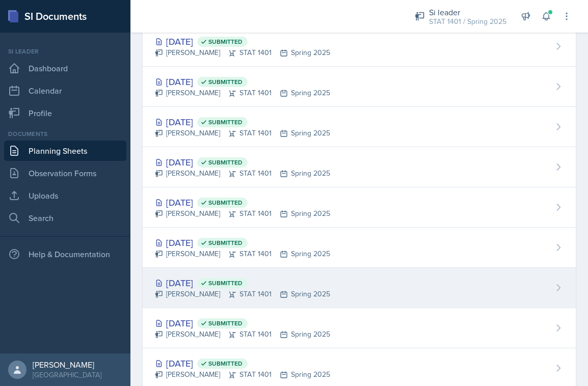  Describe the element at coordinates (65, 173) in the screenshot. I see `a: Observation Forms` at that location.